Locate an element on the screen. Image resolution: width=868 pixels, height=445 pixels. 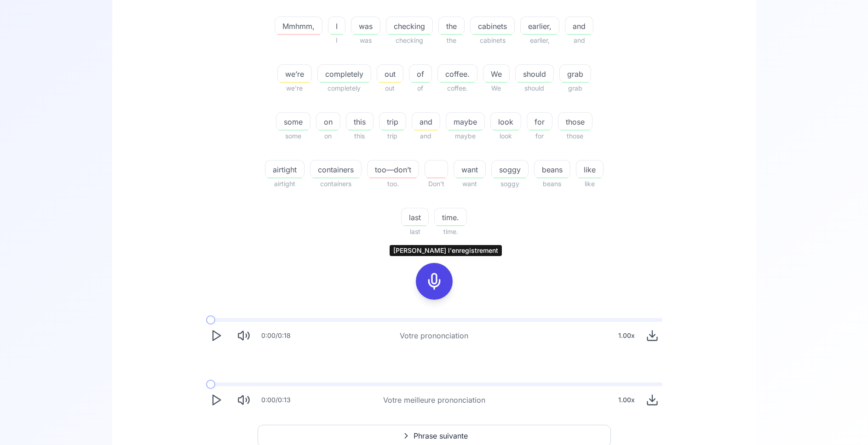
button: on is located at coordinates (328, 121).